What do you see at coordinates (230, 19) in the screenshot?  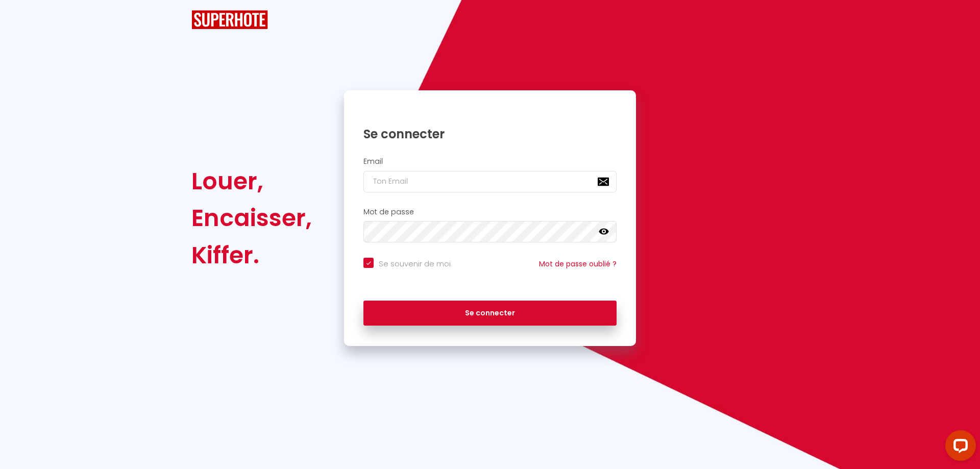 I see `img: SuperHote logo` at bounding box center [230, 19].